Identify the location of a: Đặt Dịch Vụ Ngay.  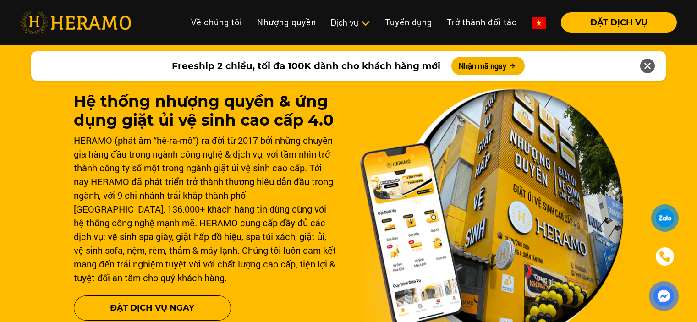
(152, 308).